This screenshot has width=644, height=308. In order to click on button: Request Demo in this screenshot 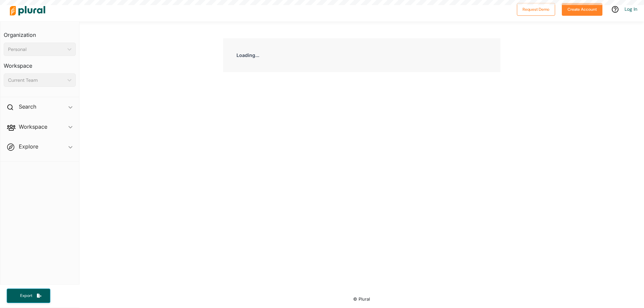, I will do `click(536, 10)`.